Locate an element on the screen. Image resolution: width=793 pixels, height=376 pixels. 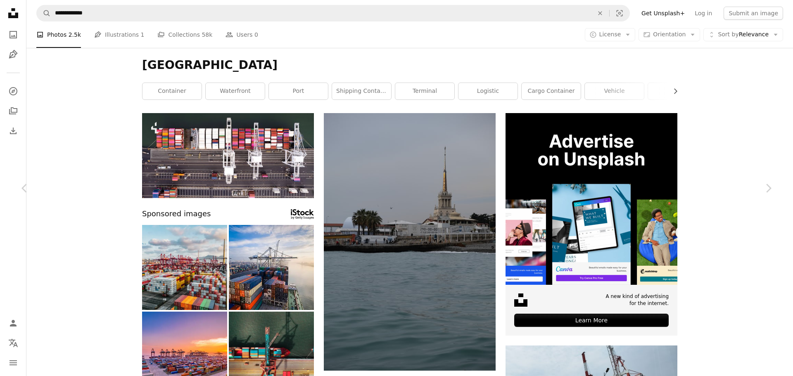
button: Visual search is located at coordinates (620, 13).